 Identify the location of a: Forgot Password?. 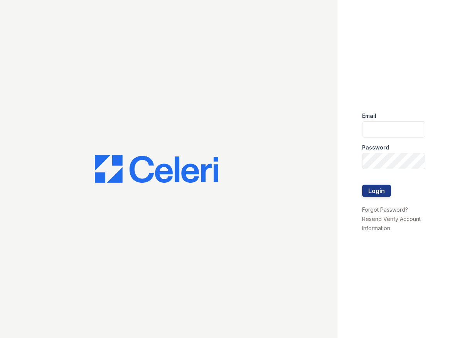
(385, 209).